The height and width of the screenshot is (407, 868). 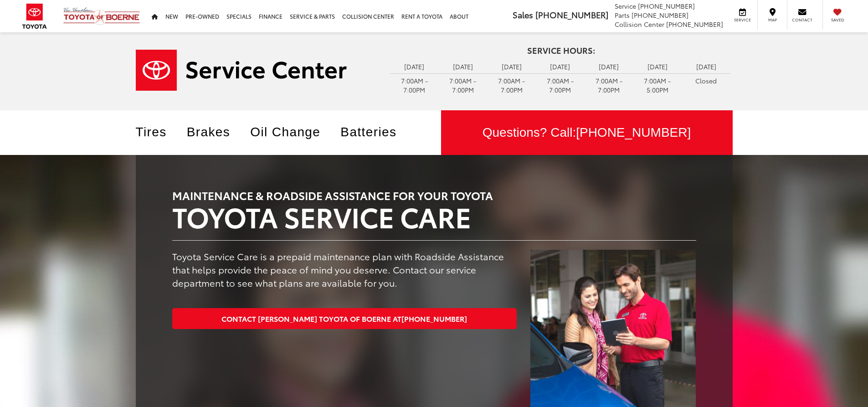 What do you see at coordinates (658, 85) in the screenshot?
I see `td: 7:00AM - 5:00PM` at bounding box center [658, 85].